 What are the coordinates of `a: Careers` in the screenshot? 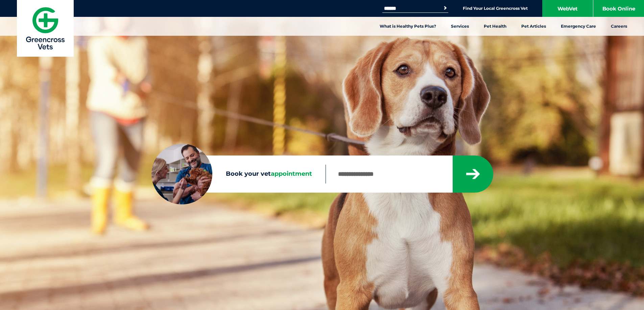 It's located at (618, 26).